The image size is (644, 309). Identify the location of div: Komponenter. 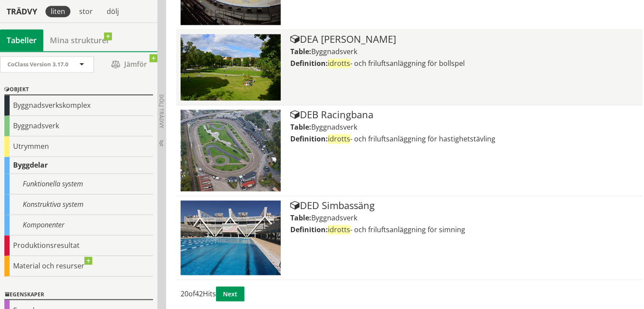
(79, 225).